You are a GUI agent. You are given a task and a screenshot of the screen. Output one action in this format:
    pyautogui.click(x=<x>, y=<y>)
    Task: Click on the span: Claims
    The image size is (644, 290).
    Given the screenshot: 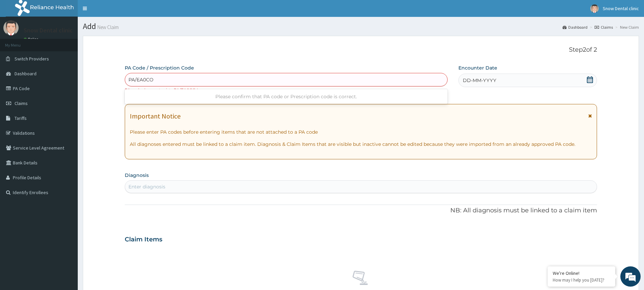 What is the action you would take?
    pyautogui.click(x=21, y=103)
    